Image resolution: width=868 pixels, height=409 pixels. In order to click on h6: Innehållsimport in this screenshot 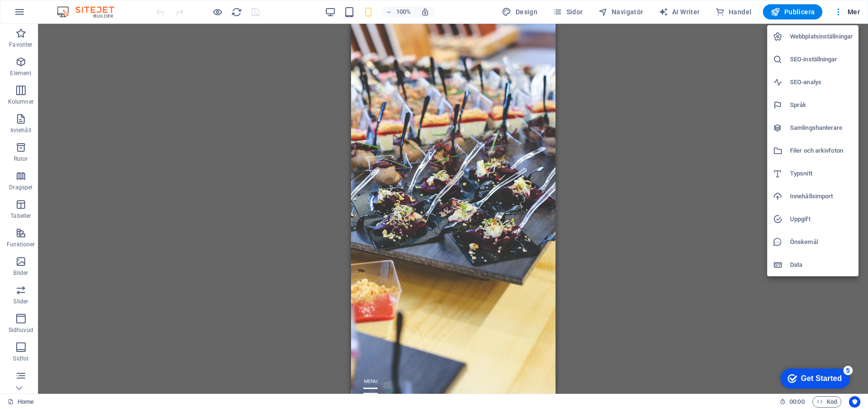, I will do `click(821, 197)`.